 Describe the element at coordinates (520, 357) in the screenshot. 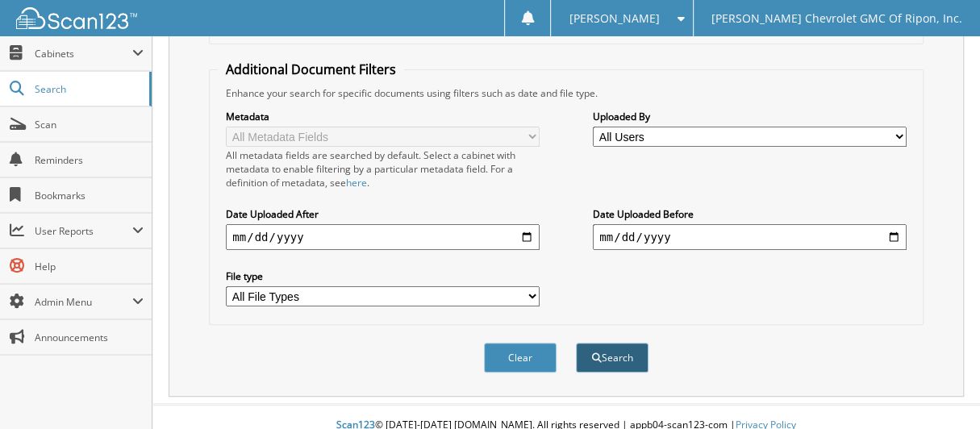

I see `button: Clear` at that location.